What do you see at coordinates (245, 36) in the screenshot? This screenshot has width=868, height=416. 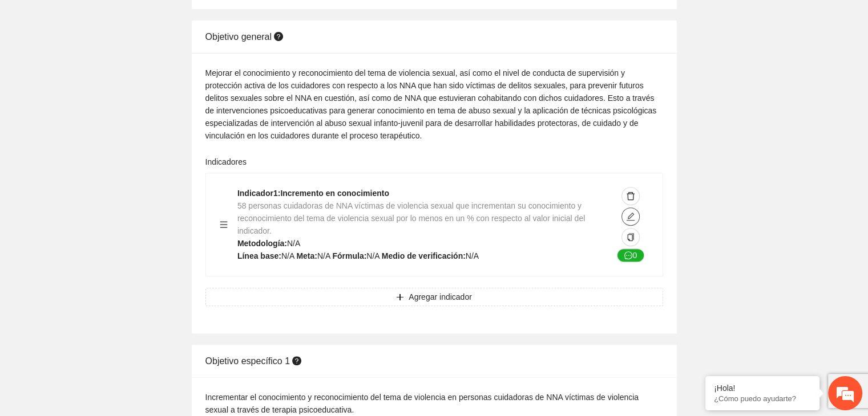 I see `span: Objetivo general` at bounding box center [245, 36].